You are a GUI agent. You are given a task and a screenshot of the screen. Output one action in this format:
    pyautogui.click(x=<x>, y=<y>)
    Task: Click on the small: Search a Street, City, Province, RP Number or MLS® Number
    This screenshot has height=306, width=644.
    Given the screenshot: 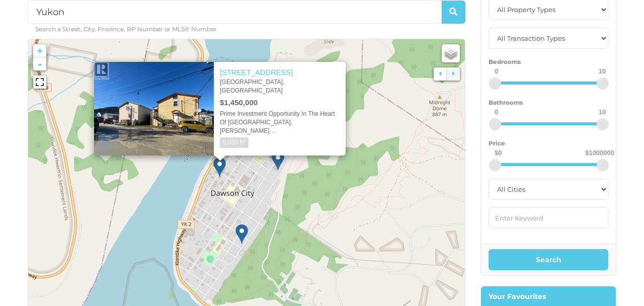 What is the action you would take?
    pyautogui.click(x=126, y=29)
    